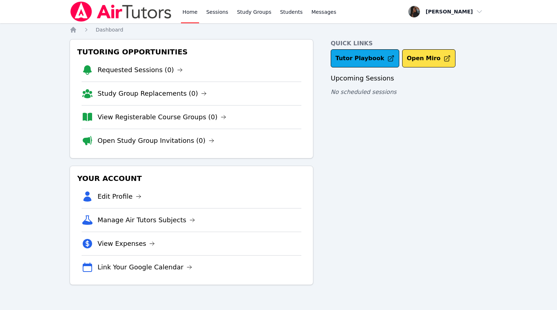 The image size is (557, 310). I want to click on a: Open Study Group Invitations (0), so click(156, 141).